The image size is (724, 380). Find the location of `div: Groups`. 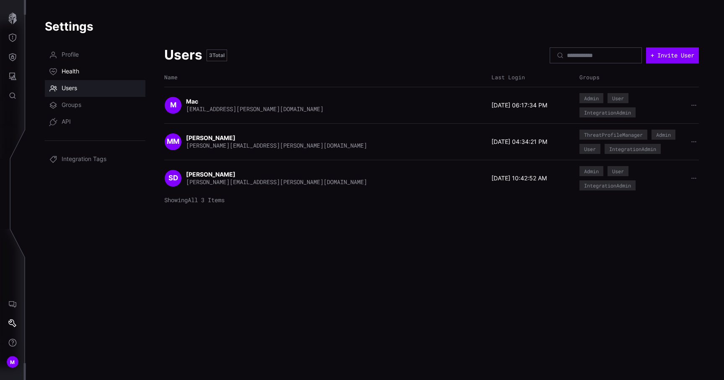

div: Groups is located at coordinates (632, 77).